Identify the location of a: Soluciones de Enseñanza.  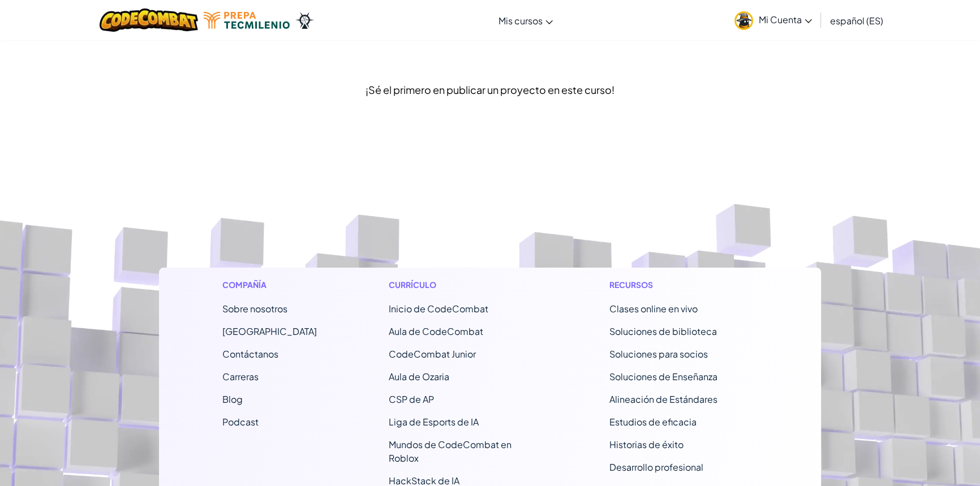
(663, 377).